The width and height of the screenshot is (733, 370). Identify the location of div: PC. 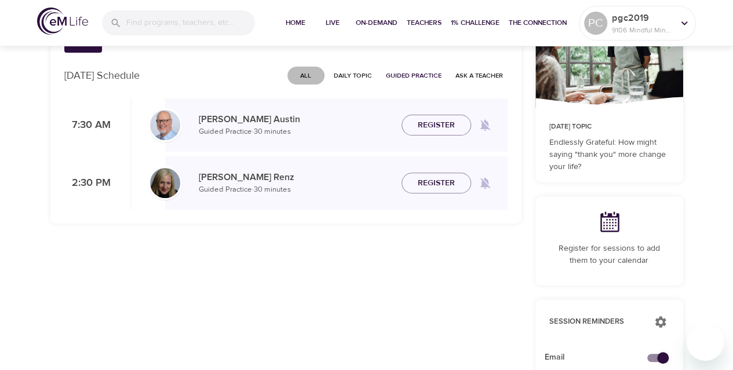
(596, 23).